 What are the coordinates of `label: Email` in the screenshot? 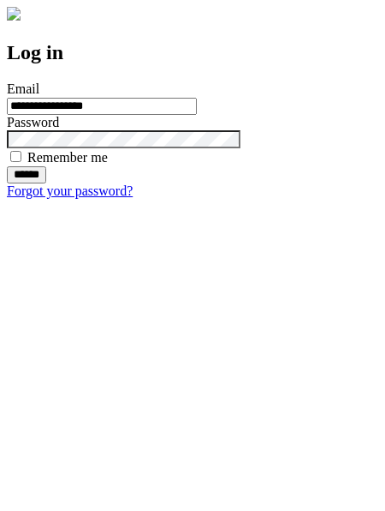 It's located at (23, 88).